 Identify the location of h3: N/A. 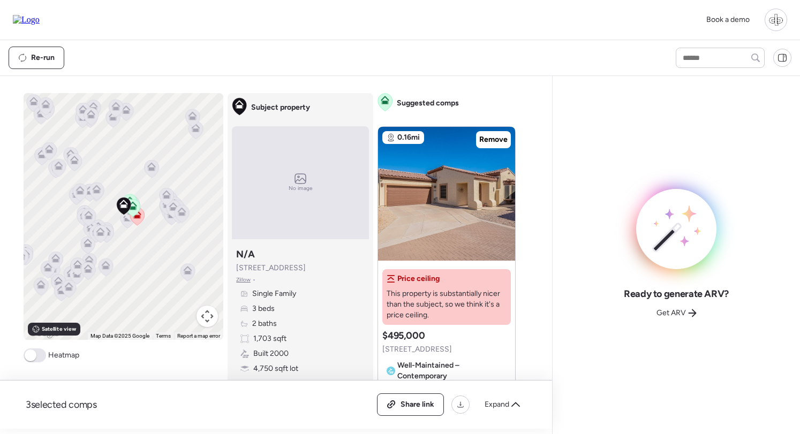
(245, 254).